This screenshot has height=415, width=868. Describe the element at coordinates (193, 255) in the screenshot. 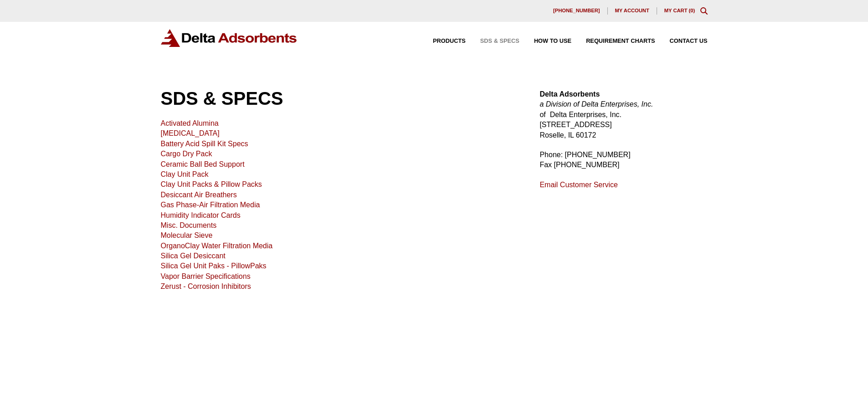

I see `a: Silica Gel Desiccant` at that location.